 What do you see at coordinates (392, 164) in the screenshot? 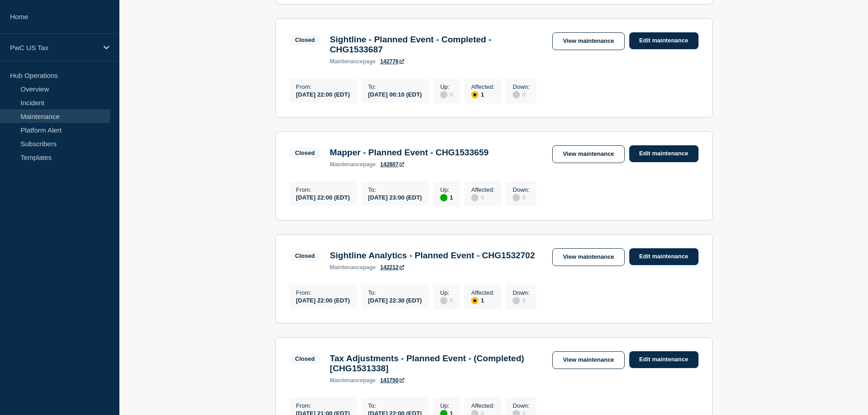
I see `a: 142807` at bounding box center [392, 164].